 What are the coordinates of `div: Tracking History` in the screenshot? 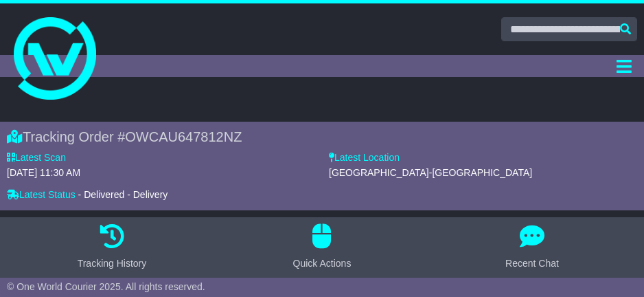 It's located at (112, 263).